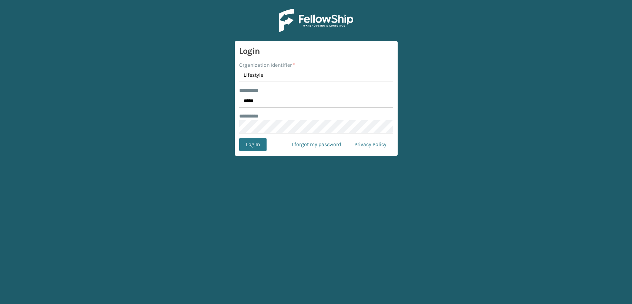  I want to click on a: I forgot my password, so click(316, 144).